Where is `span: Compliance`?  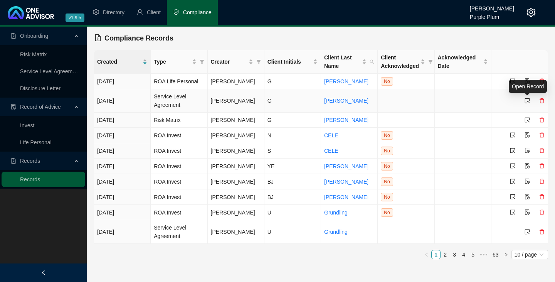 span: Compliance is located at coordinates (197, 12).